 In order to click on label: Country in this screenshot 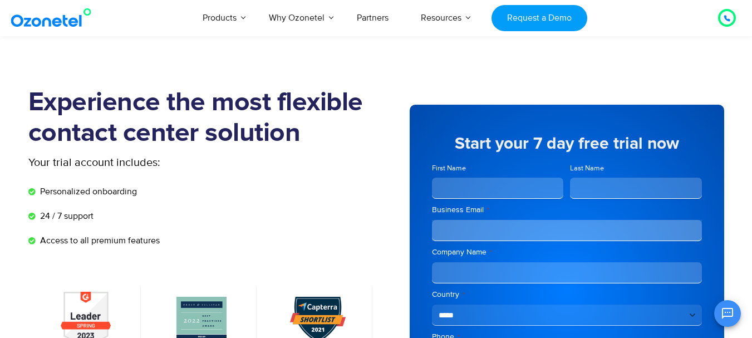, I will do `click(567, 295)`.